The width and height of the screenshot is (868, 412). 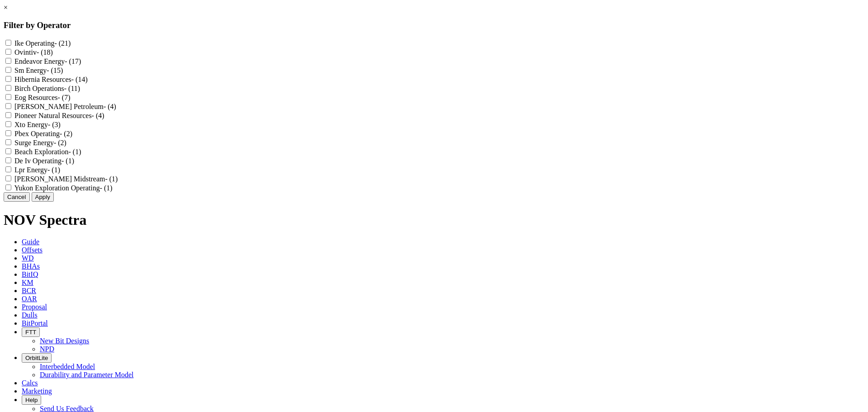 What do you see at coordinates (43, 97) in the screenshot?
I see `label: Eog Resources` at bounding box center [43, 97].